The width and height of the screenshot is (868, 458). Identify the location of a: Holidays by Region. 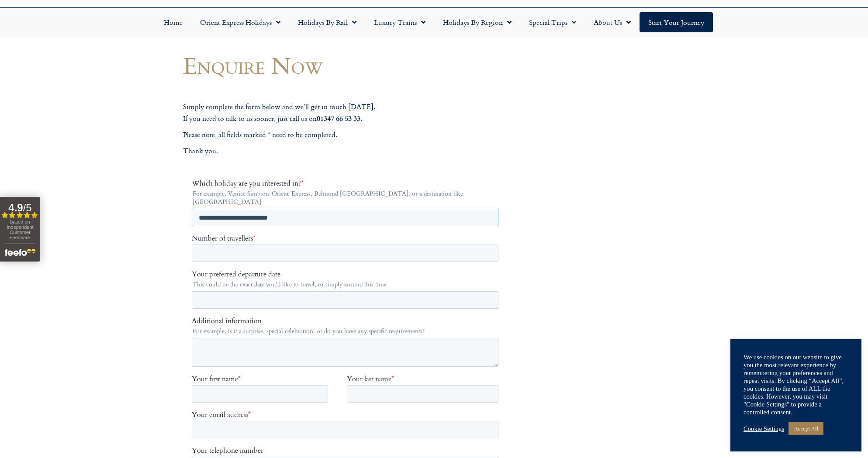
(477, 22).